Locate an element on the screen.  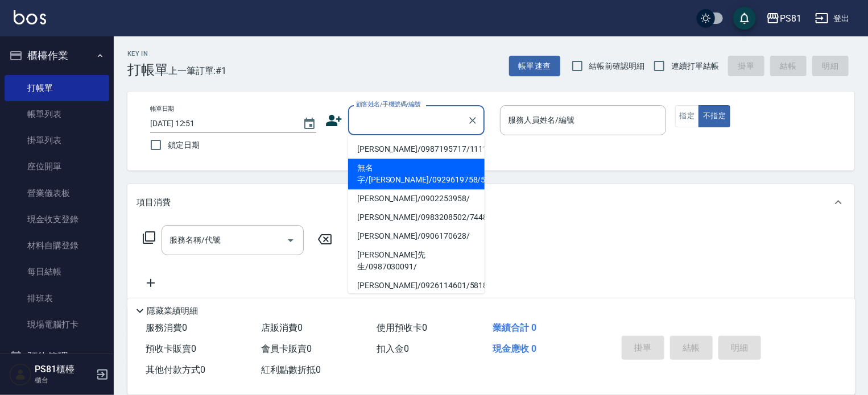
button: 登出 is located at coordinates (832, 18).